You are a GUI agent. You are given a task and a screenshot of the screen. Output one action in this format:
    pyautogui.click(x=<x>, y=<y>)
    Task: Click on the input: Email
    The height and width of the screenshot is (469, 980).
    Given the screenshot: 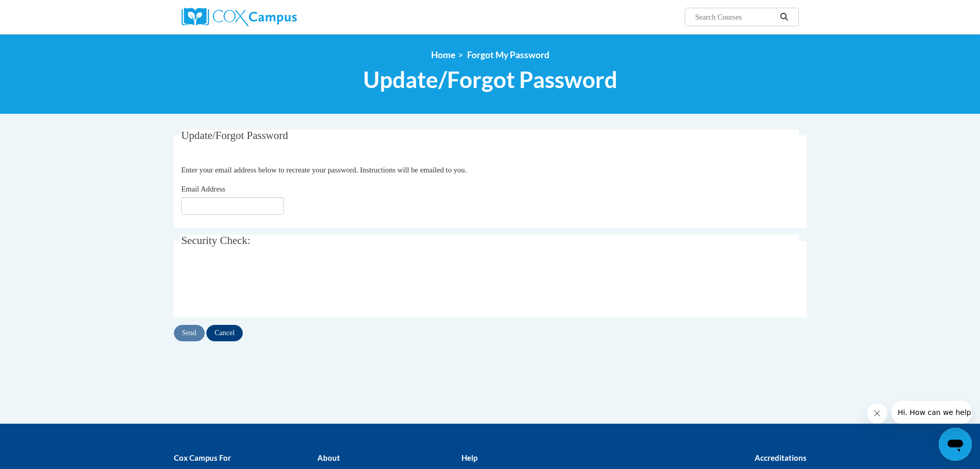 What is the action you would take?
    pyautogui.click(x=233, y=206)
    